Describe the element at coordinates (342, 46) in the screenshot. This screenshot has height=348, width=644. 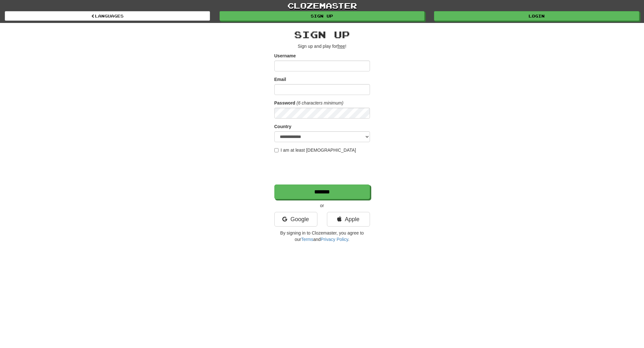
I see `u: free` at that location.